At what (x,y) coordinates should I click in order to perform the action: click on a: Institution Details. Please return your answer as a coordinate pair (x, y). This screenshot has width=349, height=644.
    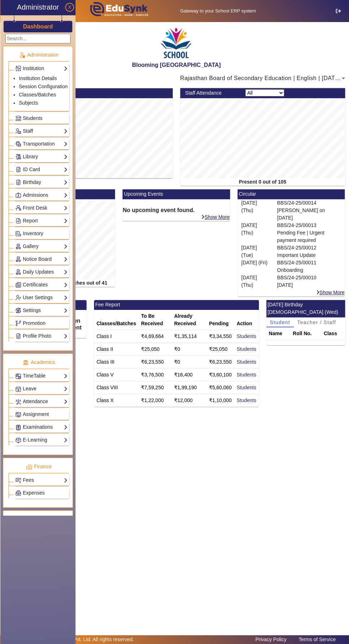
    Looking at the image, I should click on (38, 78).